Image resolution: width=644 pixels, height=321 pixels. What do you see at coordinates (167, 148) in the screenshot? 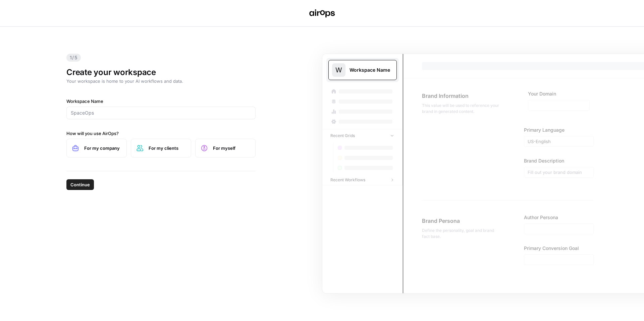
I see `span: For my clients` at bounding box center [167, 148].